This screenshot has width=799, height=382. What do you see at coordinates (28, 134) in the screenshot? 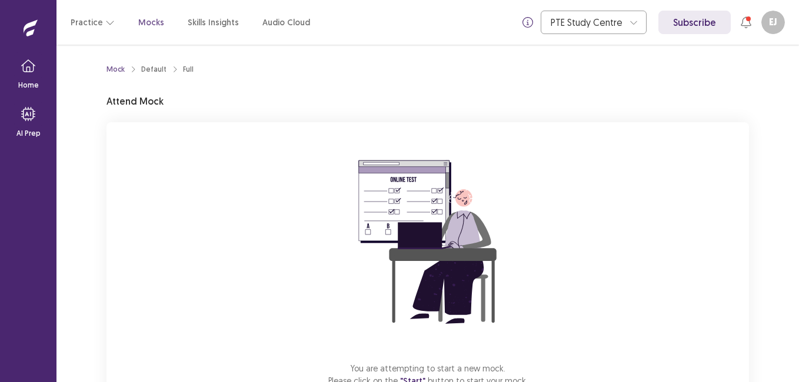
I see `p: AI Prep` at bounding box center [28, 134].